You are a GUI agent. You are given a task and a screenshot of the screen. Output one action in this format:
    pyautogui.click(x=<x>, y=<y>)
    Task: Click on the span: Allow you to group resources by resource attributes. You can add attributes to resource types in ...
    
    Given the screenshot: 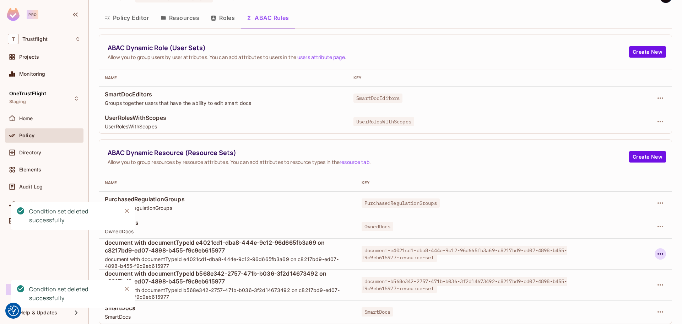 What is the action you would take?
    pyautogui.click(x=369, y=162)
    